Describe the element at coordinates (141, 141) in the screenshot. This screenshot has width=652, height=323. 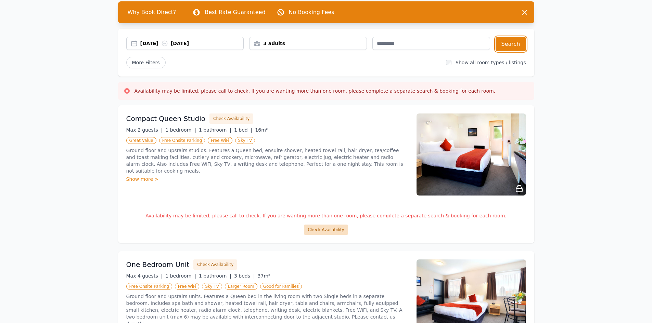
I see `span: Great Value` at that location.